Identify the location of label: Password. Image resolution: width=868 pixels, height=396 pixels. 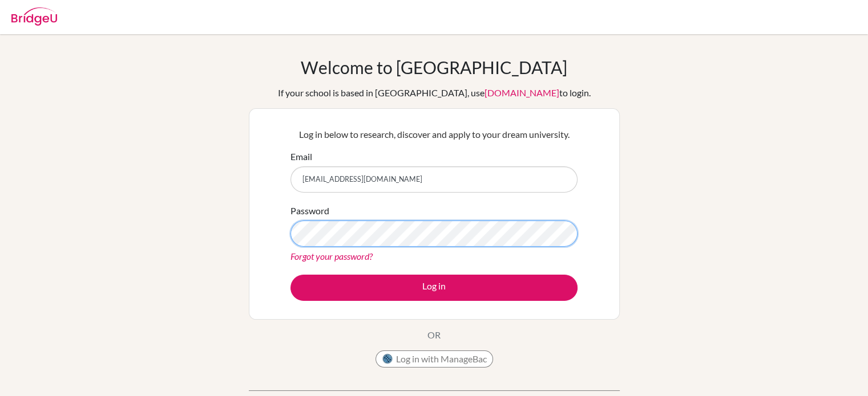
(310, 211).